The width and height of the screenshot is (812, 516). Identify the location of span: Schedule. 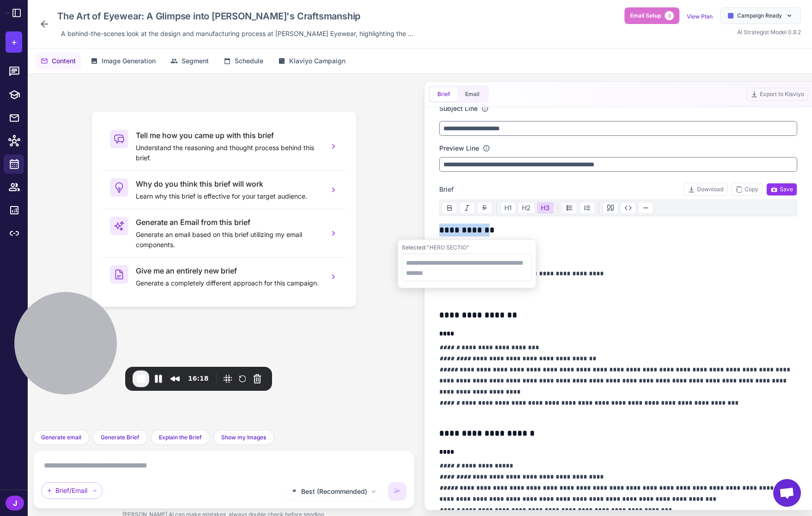
(249, 61).